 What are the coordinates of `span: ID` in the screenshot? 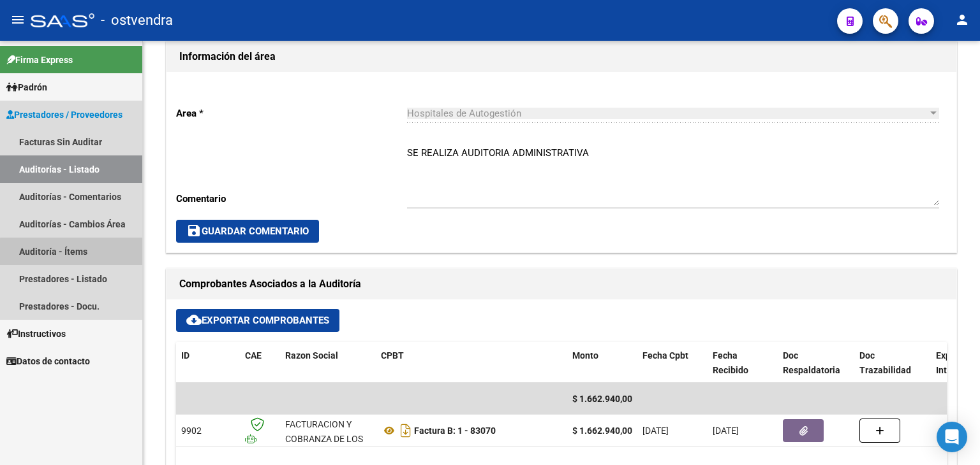 It's located at (185, 356).